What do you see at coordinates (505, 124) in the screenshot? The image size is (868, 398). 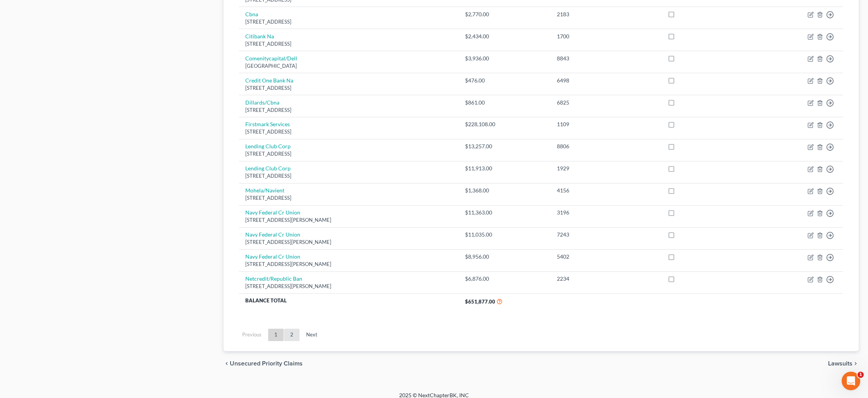 I see `div: $228,108.00` at bounding box center [505, 124].